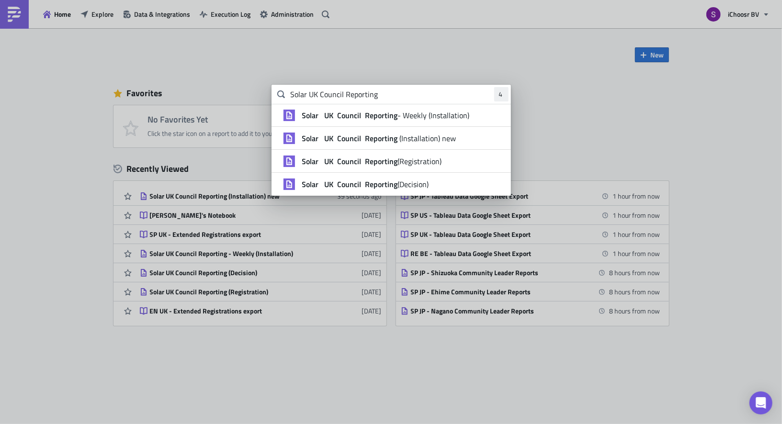  I want to click on span: (Decision), so click(365, 184).